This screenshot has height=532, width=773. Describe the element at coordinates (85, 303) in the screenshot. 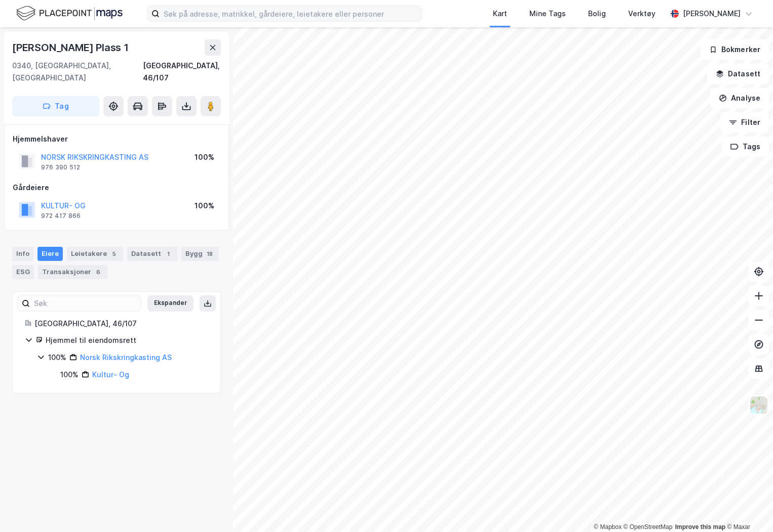

I see `input: Søk` at that location.